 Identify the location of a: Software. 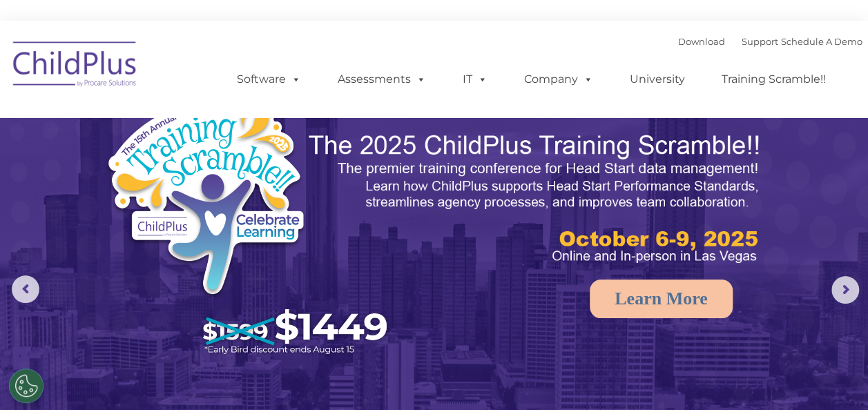
(268, 79).